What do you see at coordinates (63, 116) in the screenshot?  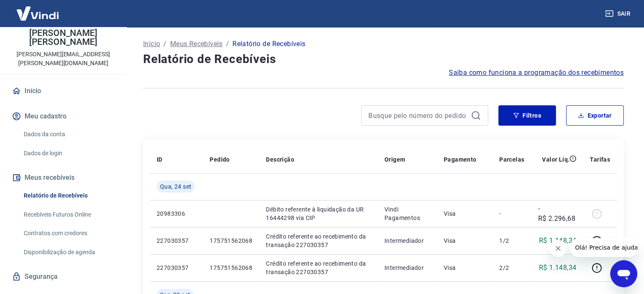 I see `button: Meu cadastro` at bounding box center [63, 116].